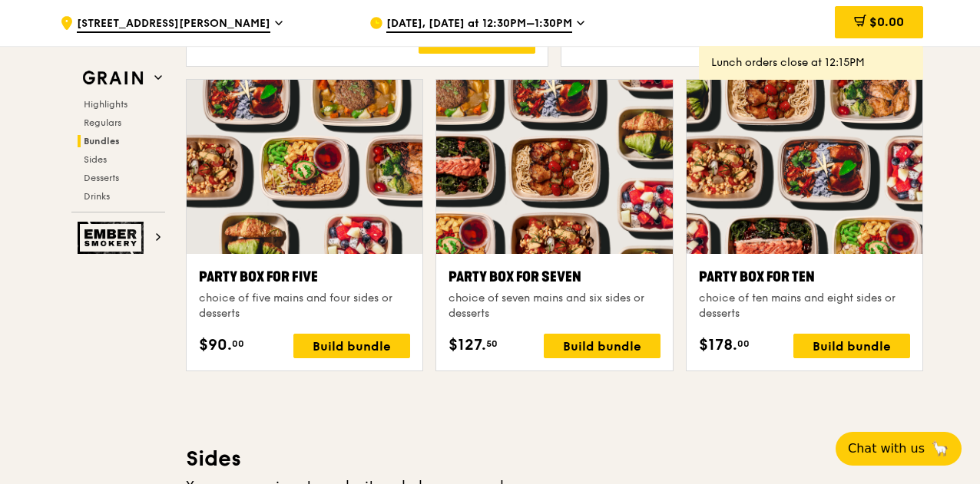 The height and width of the screenshot is (484, 980). I want to click on span: $127., so click(467, 345).